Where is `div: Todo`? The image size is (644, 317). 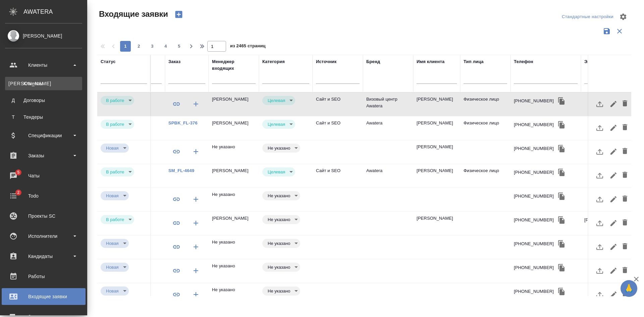
div: Todo is located at coordinates (44, 196).